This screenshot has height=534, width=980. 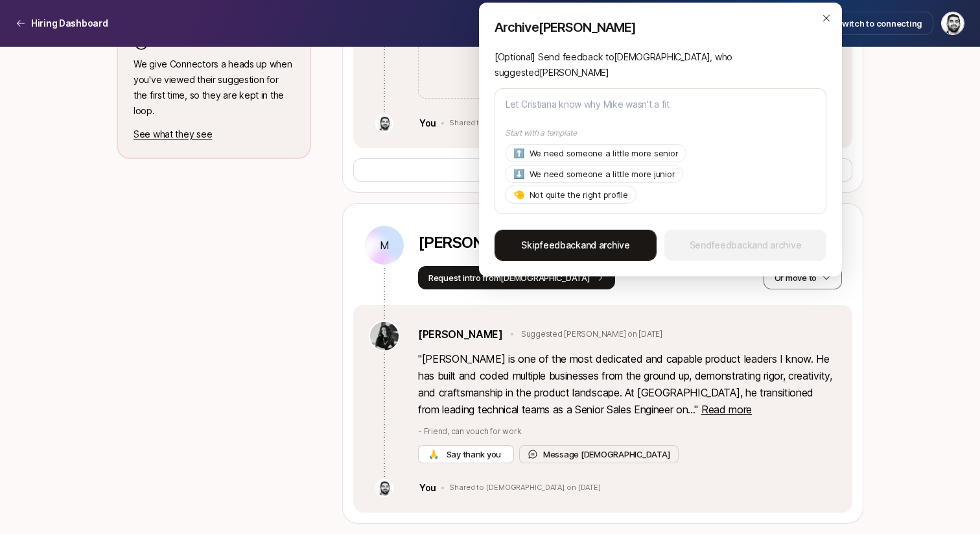 I want to click on p: See what they see, so click(x=214, y=134).